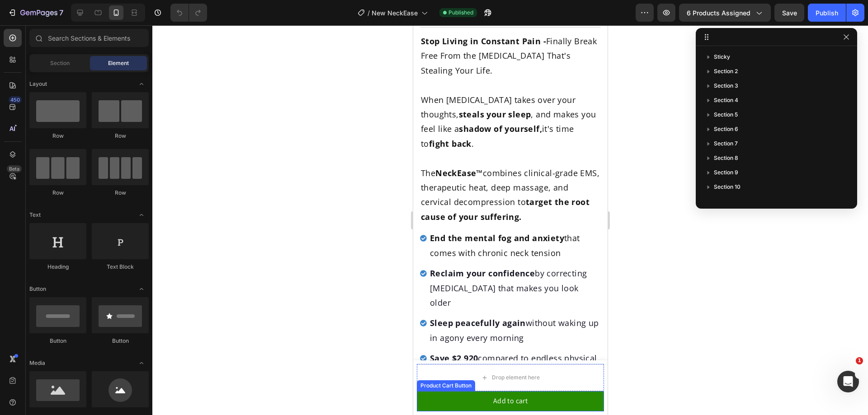 The width and height of the screenshot is (868, 415). Describe the element at coordinates (97, 376) in the screenshot. I see `button: Add to cart` at that location.